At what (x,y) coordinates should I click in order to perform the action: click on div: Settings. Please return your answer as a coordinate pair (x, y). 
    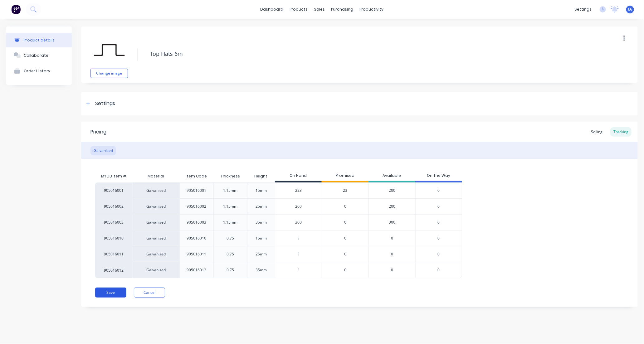
    Looking at the image, I should click on (105, 104).